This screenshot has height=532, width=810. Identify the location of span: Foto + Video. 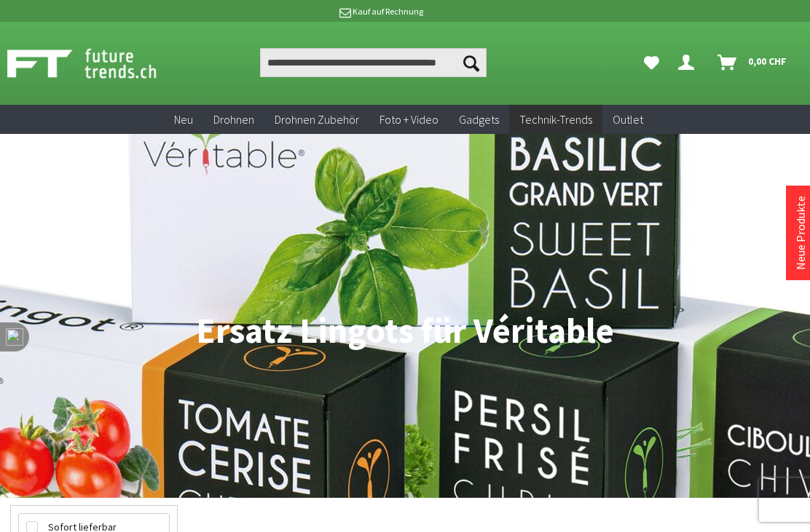
(408, 120).